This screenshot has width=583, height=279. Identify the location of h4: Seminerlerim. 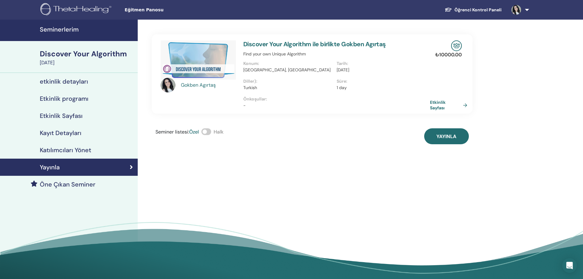
(87, 29).